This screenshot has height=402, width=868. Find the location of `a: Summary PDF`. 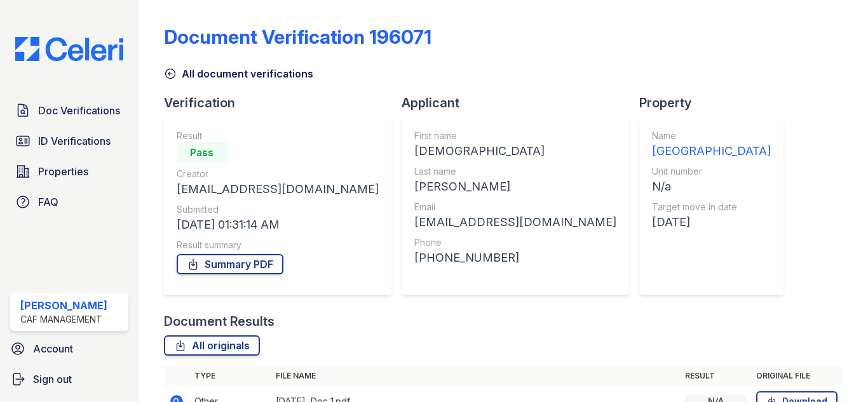

a: Summary PDF is located at coordinates (230, 264).